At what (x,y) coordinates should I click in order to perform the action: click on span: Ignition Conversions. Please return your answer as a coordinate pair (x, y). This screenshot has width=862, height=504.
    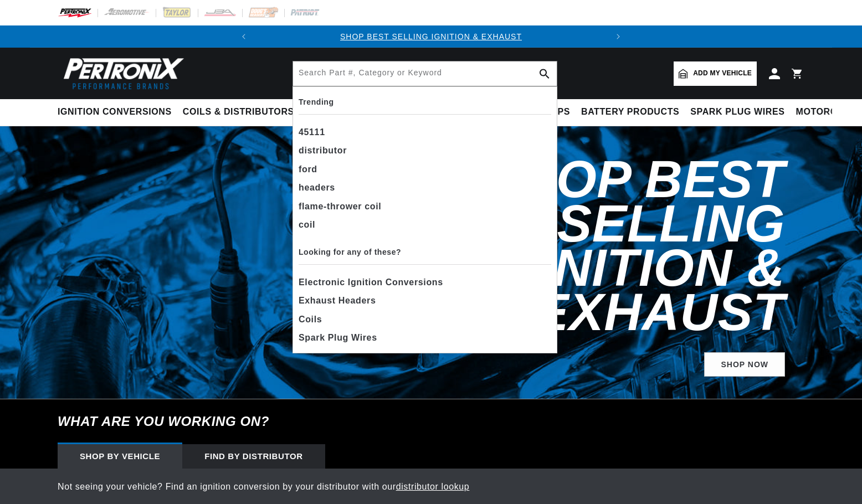
    Looking at the image, I should click on (115, 112).